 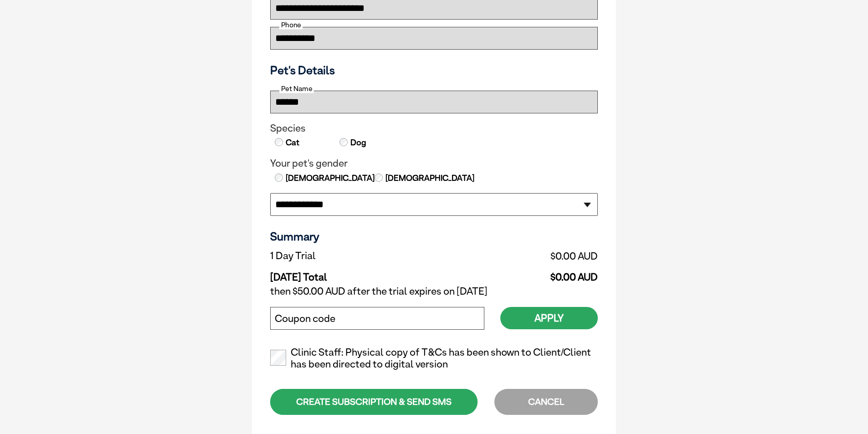 I want to click on h3: Pet's Details, so click(x=434, y=70).